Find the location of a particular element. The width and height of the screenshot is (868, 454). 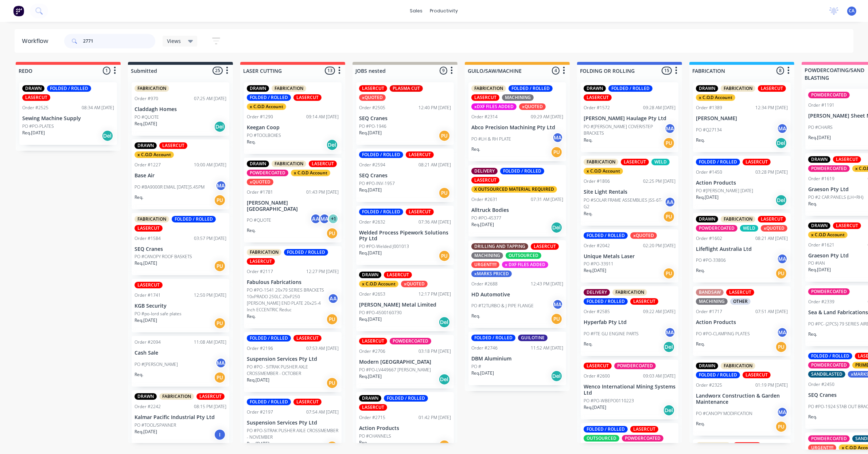

p: PO #PO-INV-1957 is located at coordinates (377, 184).